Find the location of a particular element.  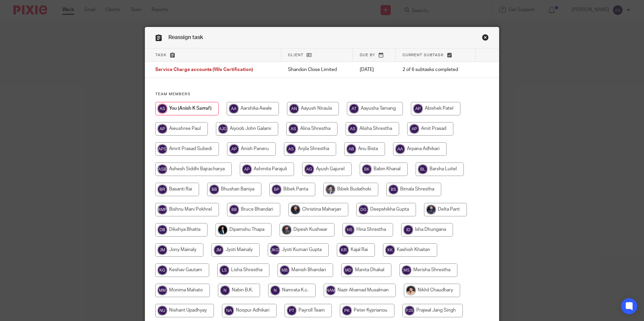

a: Close this dialog window is located at coordinates (486, 38).